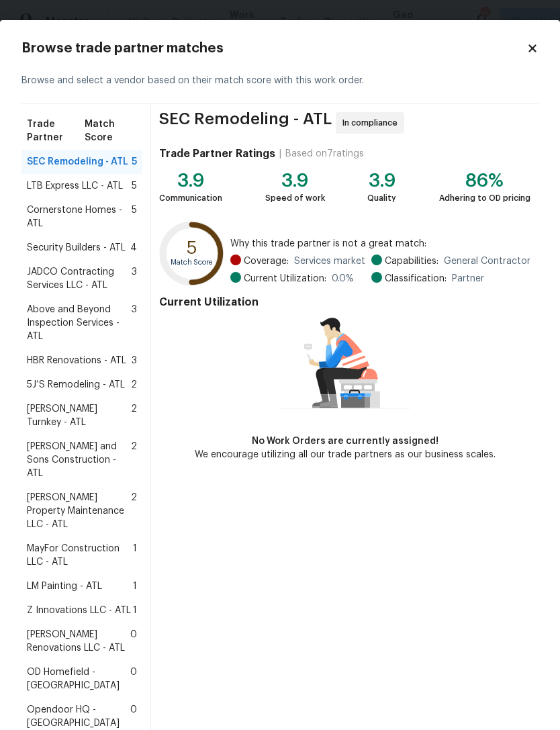  I want to click on span: JADCO Contracting Services LLC - ATL, so click(79, 279).